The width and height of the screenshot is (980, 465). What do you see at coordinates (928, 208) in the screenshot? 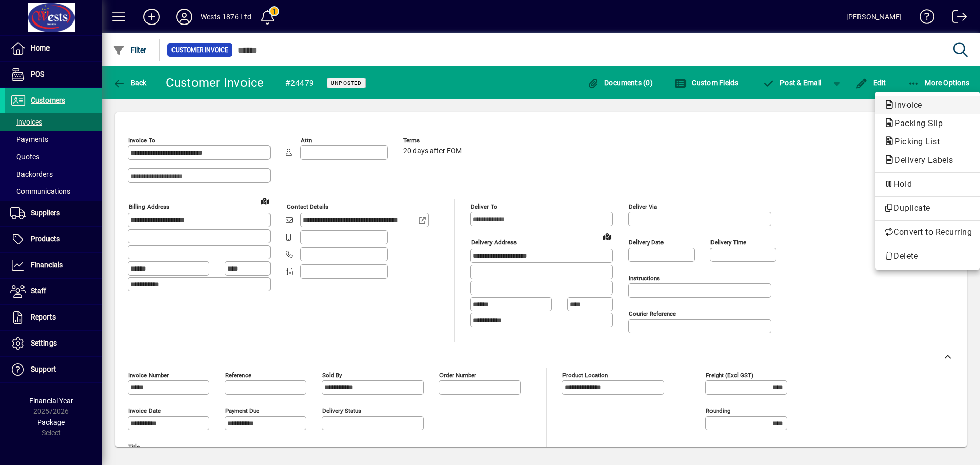
I see `span: Duplicate` at bounding box center [928, 208].